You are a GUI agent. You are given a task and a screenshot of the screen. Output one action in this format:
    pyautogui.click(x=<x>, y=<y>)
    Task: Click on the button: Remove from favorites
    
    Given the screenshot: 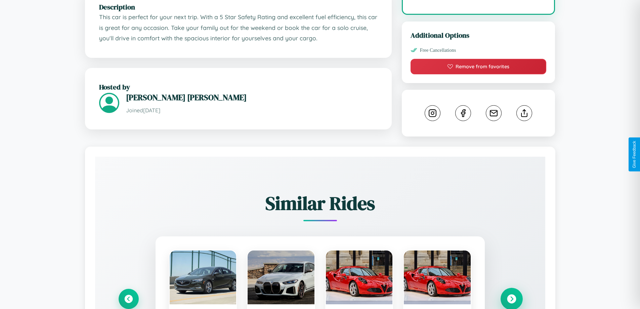 What is the action you would take?
    pyautogui.click(x=478, y=67)
    